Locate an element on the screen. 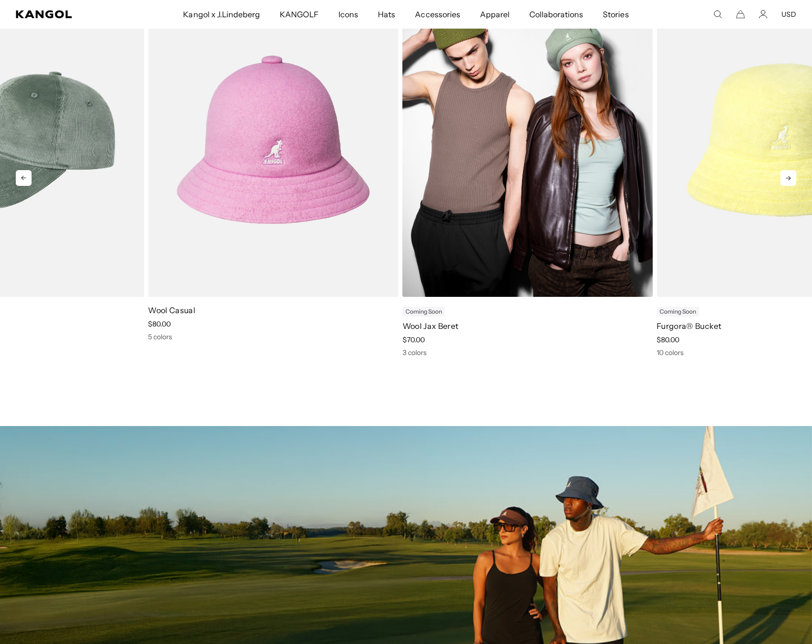 This screenshot has width=812, height=644. div: 5 colors is located at coordinates (273, 337).